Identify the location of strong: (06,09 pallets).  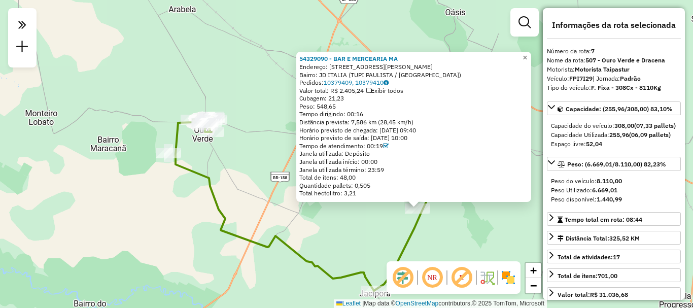
(650, 134).